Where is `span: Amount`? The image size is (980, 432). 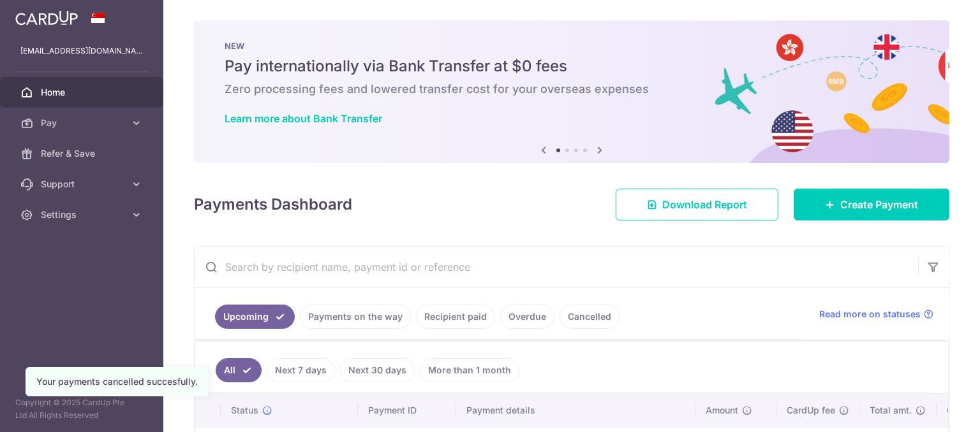
span: Amount is located at coordinates (721, 410).